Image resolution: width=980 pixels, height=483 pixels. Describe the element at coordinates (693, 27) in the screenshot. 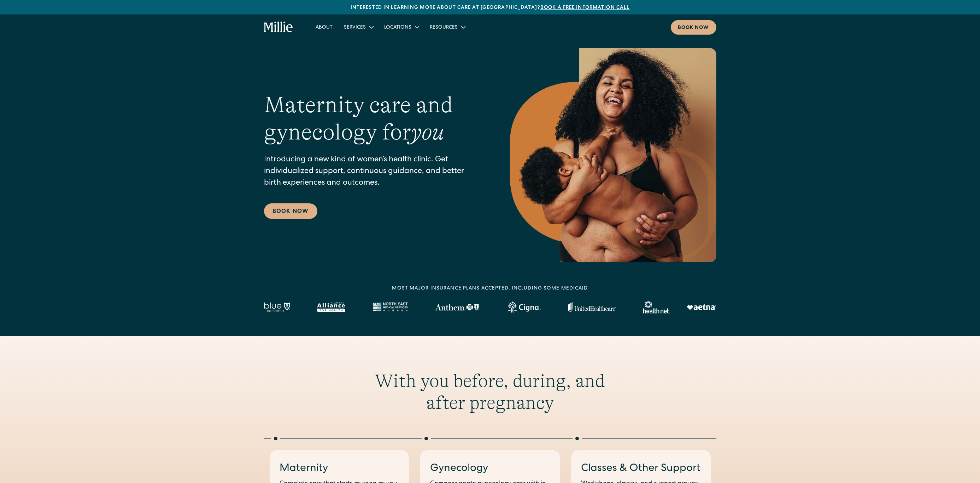

I see `a: Book now` at that location.